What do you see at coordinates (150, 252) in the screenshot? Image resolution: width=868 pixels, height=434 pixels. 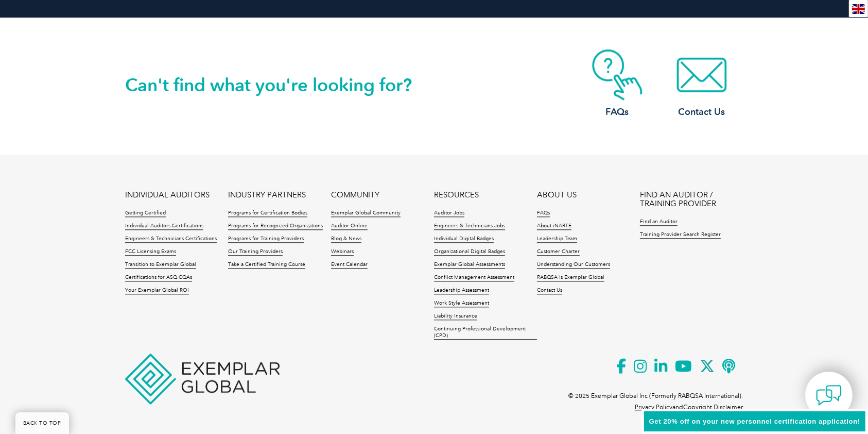 I see `a: FCC Licensing Exams` at bounding box center [150, 252].